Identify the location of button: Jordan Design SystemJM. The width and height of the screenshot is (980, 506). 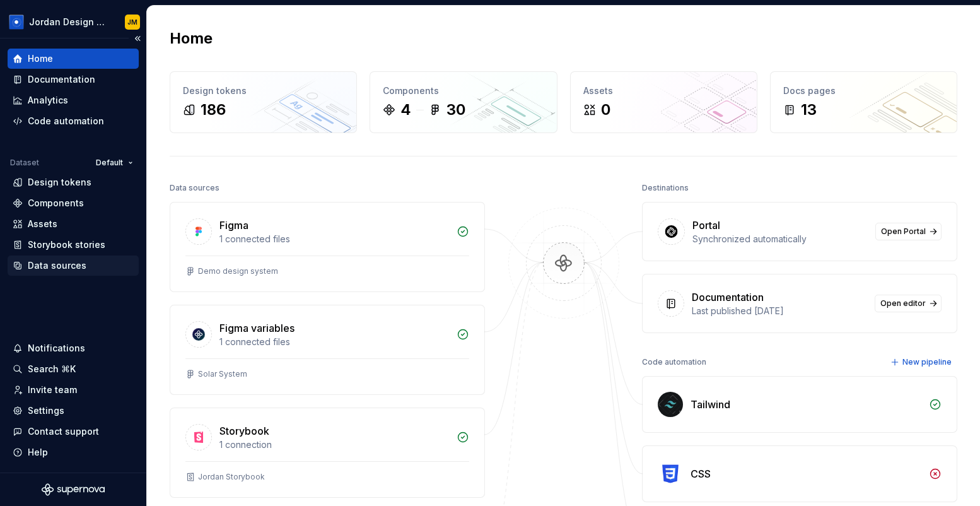
(73, 22).